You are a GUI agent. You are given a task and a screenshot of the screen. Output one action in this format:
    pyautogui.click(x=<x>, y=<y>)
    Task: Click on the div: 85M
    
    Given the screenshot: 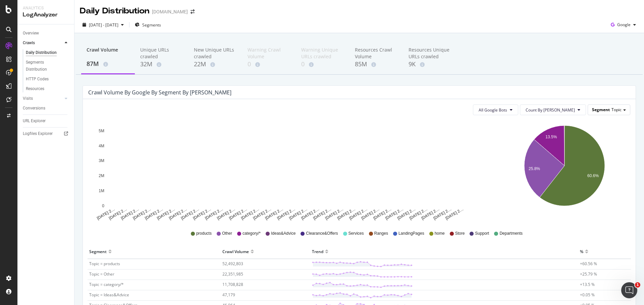 What is the action you would take?
    pyautogui.click(x=377, y=64)
    